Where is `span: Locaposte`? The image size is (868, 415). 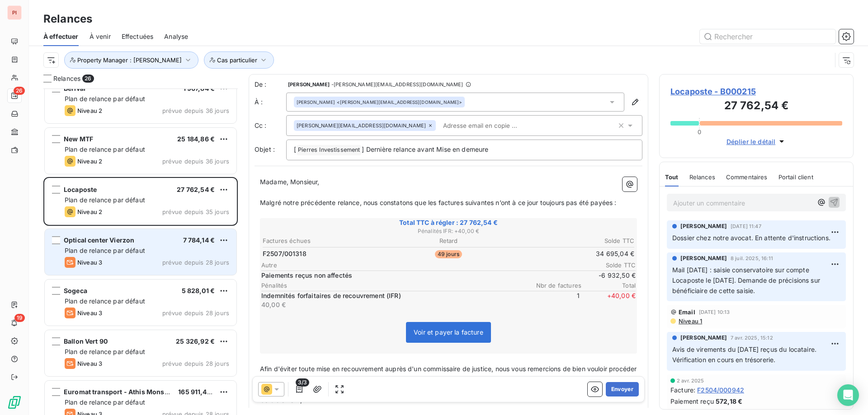
span: Locaposte is located at coordinates (80, 189).